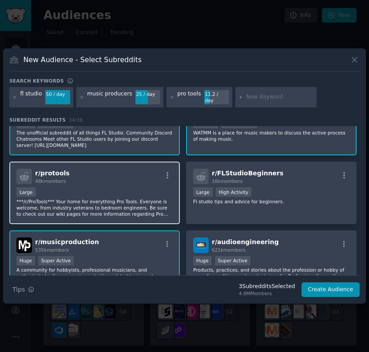  I want to click on img: audioengineering, so click(201, 245).